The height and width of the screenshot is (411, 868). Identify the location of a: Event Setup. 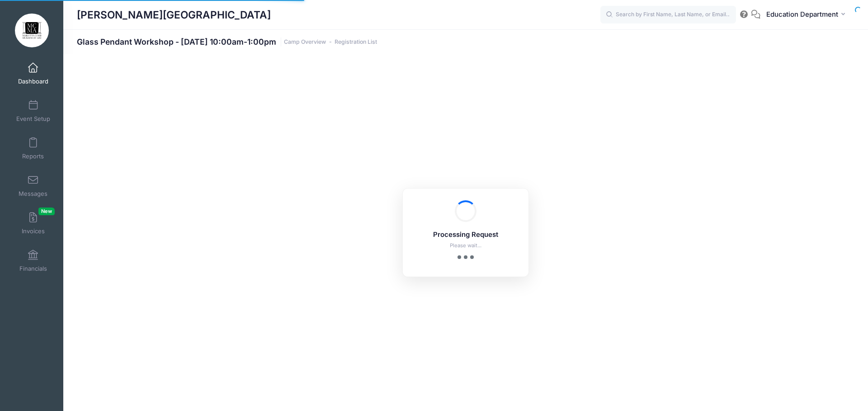
(33, 111).